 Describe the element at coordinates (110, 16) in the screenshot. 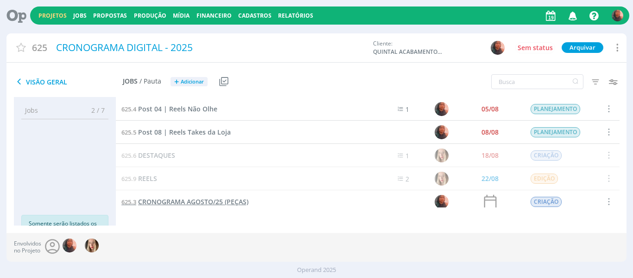

I see `button: Propostas` at that location.